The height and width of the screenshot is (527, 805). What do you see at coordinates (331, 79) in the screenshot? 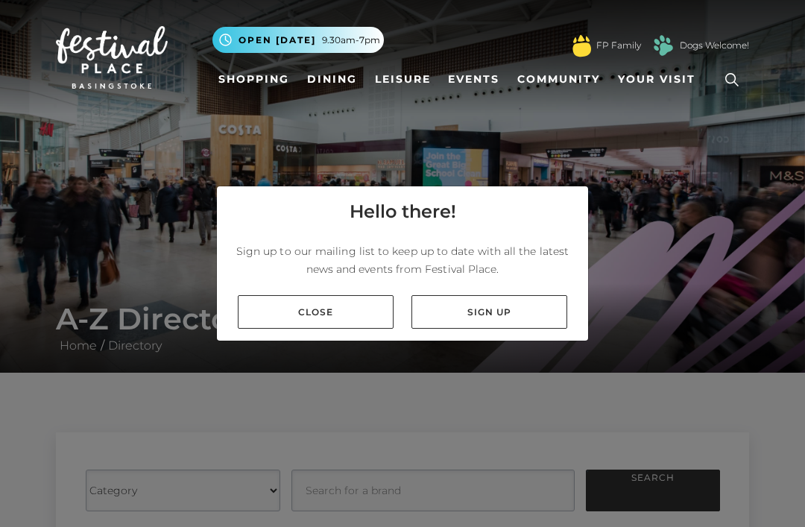
I see `a: Dining` at bounding box center [331, 79].